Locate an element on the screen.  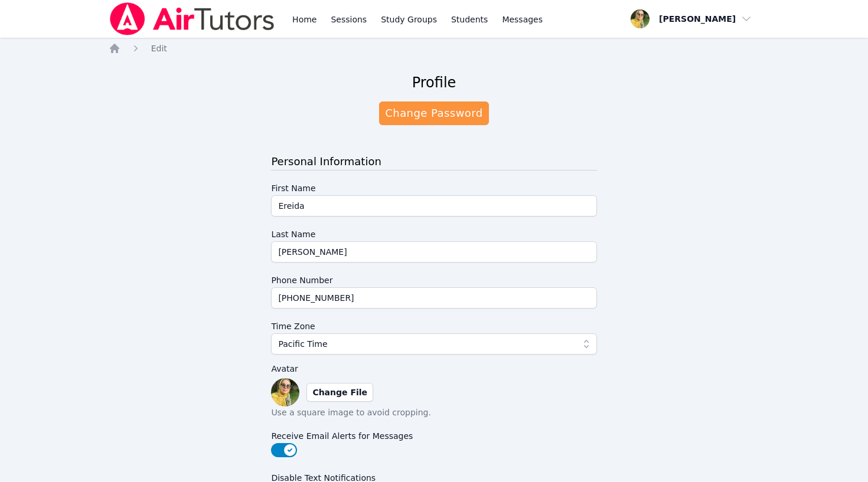
label: Change File is located at coordinates (340, 393).